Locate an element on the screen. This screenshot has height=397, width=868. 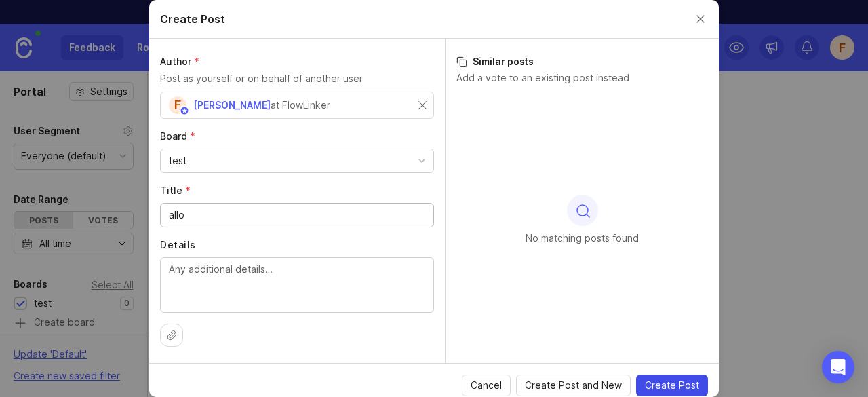
p: Add a vote to an existing post instead is located at coordinates (581, 78).